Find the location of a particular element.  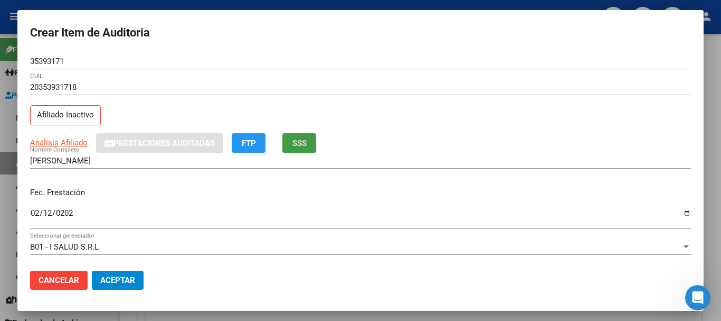

span: Análisis Afiliado is located at coordinates (59, 143).